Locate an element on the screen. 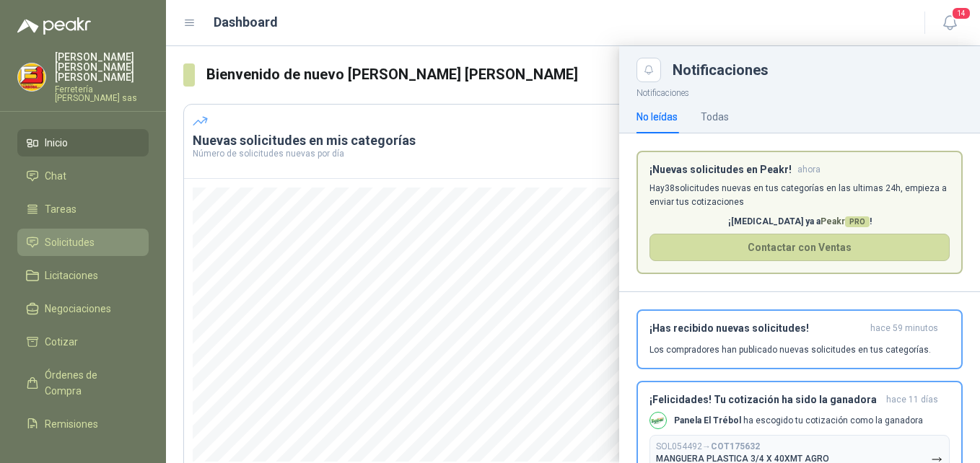  a: Negociaciones is located at coordinates (83, 308).